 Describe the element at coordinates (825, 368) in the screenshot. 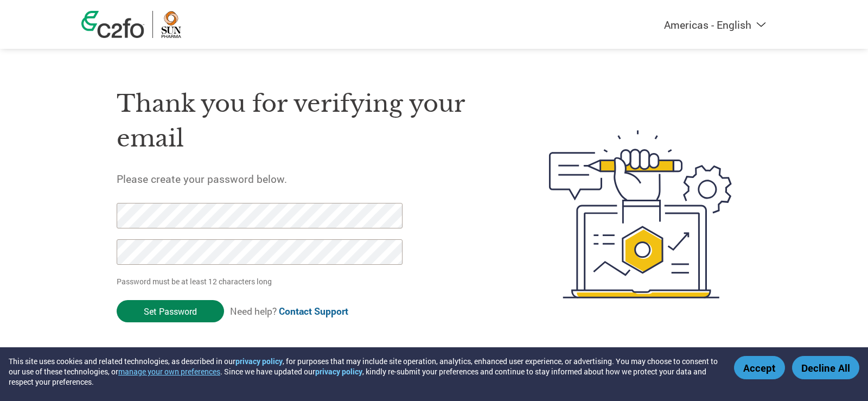

I see `button: Decline All` at that location.